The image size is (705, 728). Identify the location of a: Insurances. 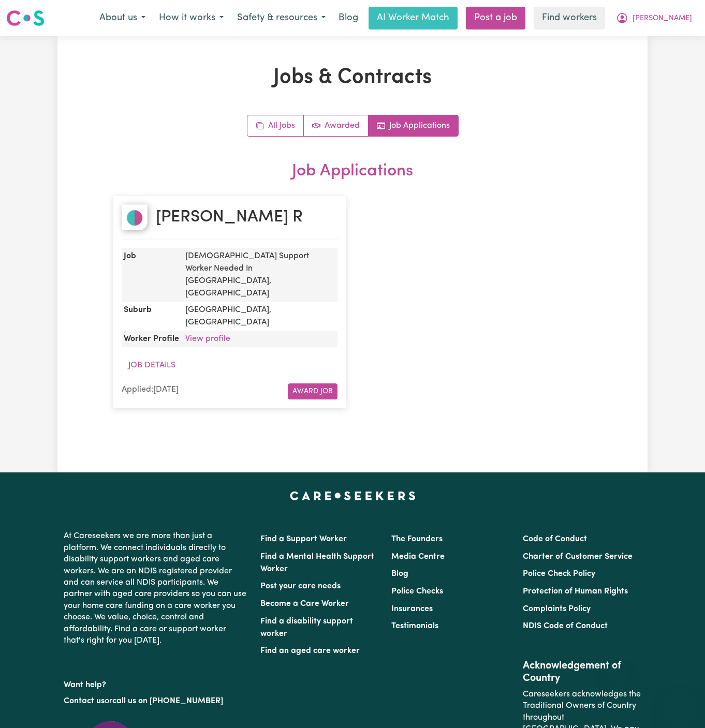
(411, 609).